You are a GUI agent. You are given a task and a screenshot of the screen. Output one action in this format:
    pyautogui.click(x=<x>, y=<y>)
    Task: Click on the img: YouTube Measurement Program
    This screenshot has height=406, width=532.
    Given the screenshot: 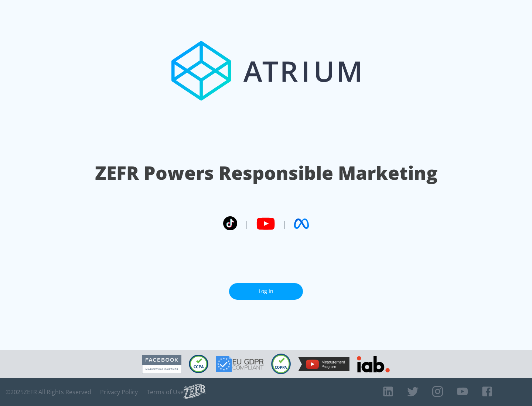 What is the action you would take?
    pyautogui.click(x=324, y=364)
    